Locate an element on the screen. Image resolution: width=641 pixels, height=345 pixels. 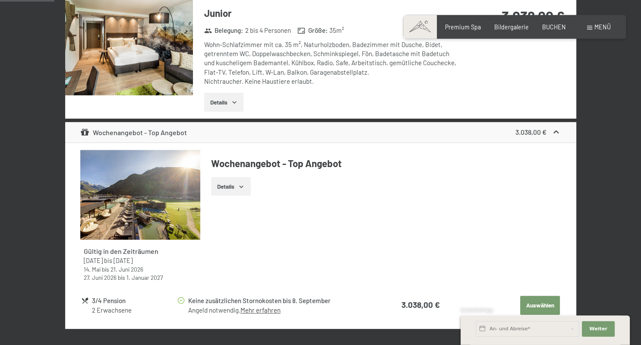
span: Menü is located at coordinates (603, 27).